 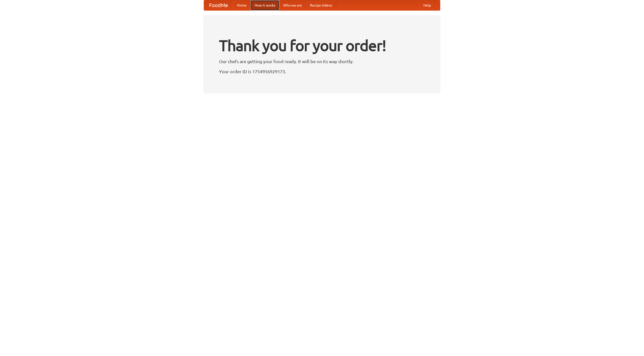 I want to click on a: Help, so click(x=427, y=5).